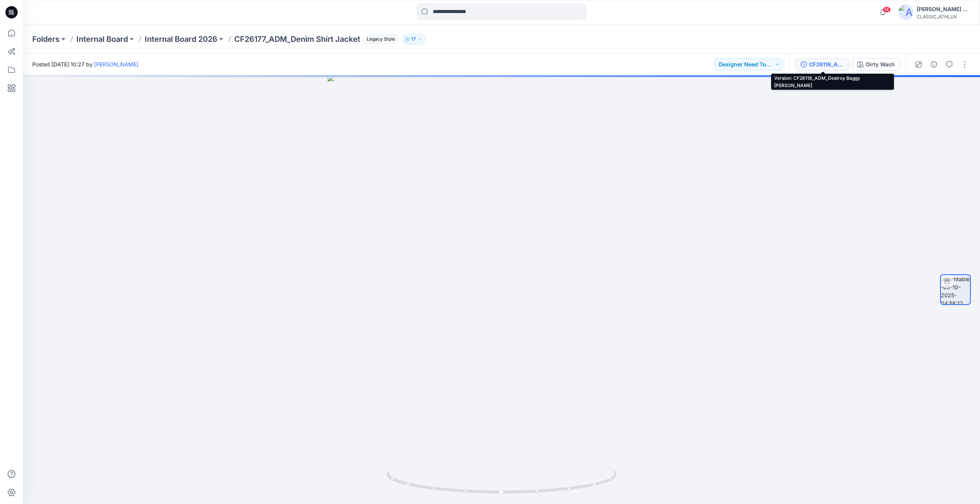 The width and height of the screenshot is (980, 504). Describe the element at coordinates (827, 64) in the screenshot. I see `div: CF26118_ADM_Destroy Baggy Jean` at that location.